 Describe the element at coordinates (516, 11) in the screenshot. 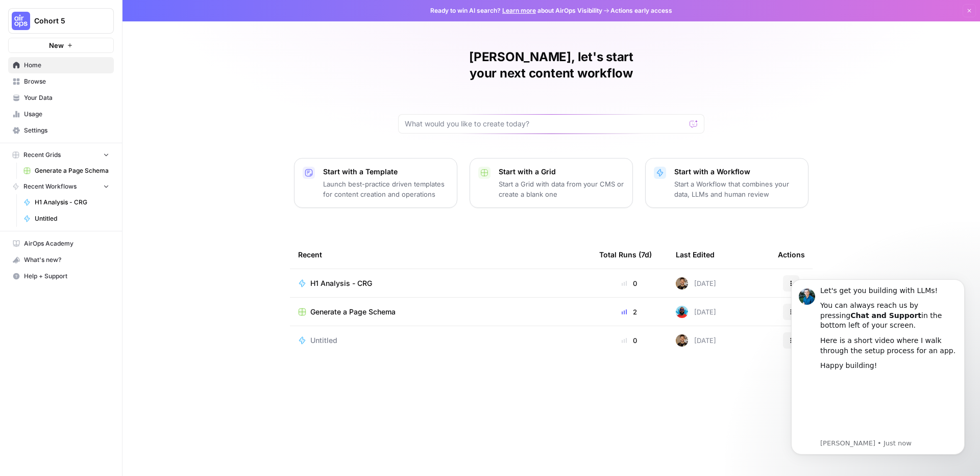

I see `span: Ready to win AI search? about AirOps Visibility` at that location.